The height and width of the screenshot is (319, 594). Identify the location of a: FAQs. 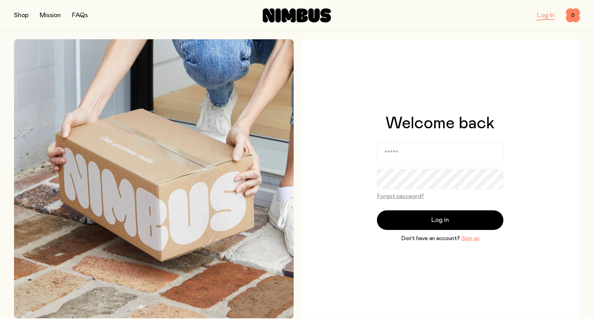
(80, 15).